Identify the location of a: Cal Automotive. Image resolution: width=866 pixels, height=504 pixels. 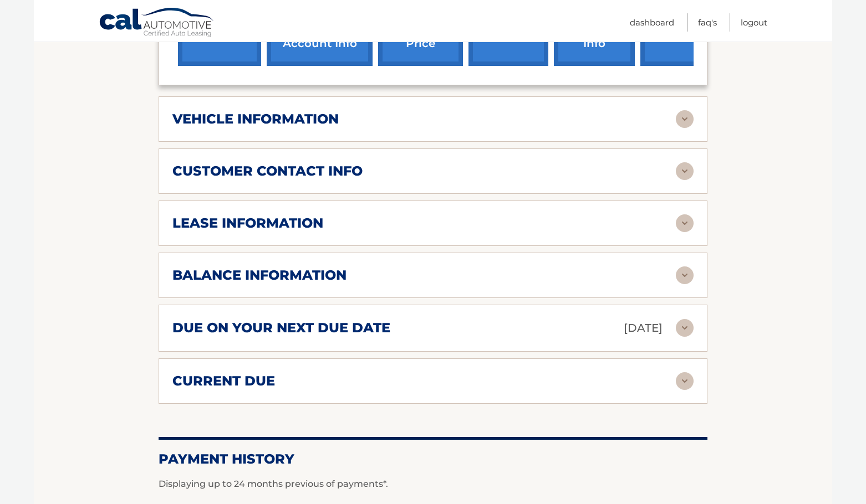
(157, 23).